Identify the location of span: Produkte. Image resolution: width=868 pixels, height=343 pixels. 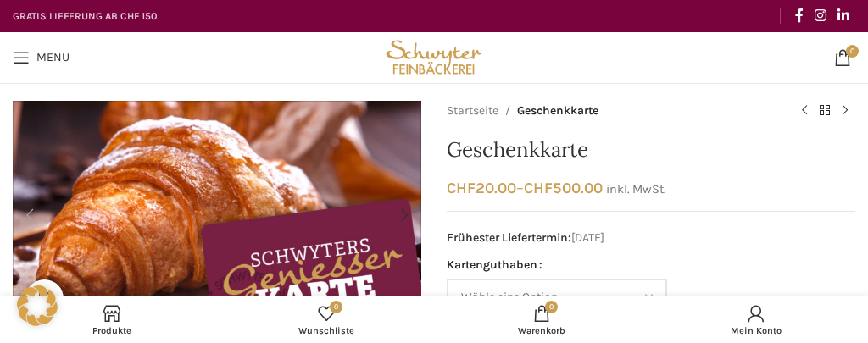
(112, 330).